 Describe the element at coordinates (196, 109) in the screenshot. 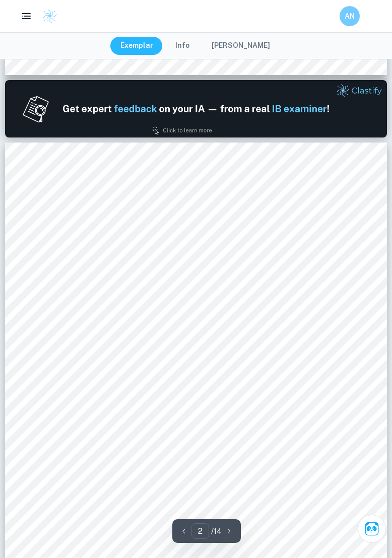

I see `a: Ad` at that location.